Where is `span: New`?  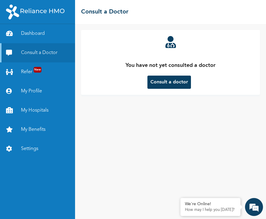 span: New is located at coordinates (38, 70).